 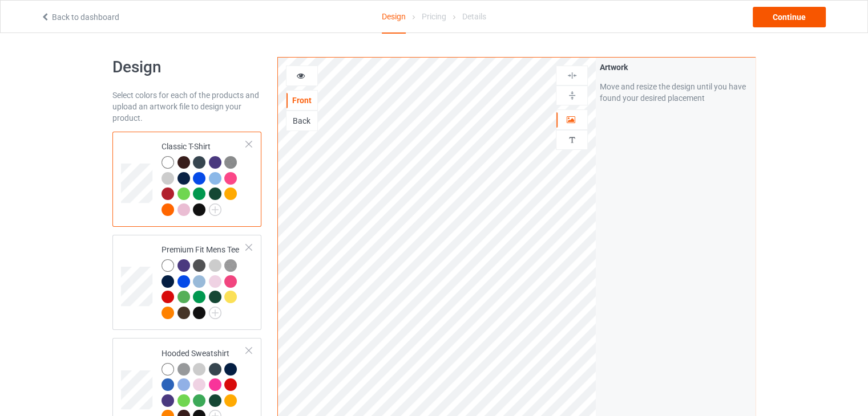 I want to click on div: Artwork, so click(x=675, y=68).